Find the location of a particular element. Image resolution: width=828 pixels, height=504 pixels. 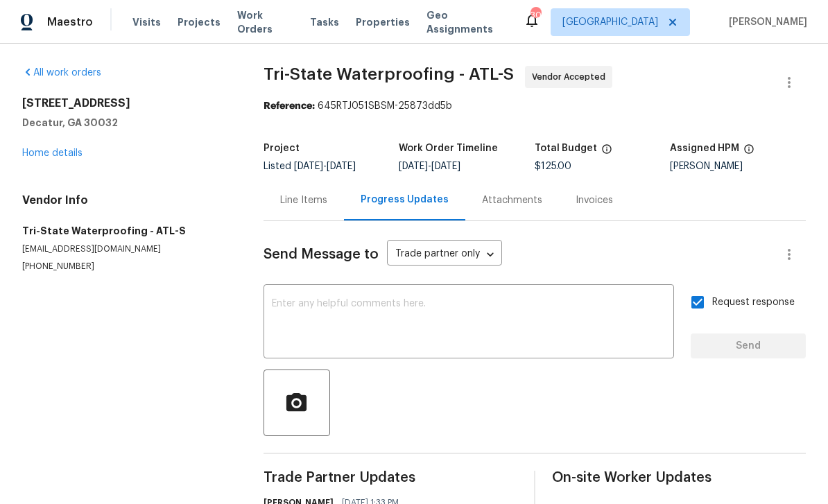

h5: Total Budget is located at coordinates (566, 148).